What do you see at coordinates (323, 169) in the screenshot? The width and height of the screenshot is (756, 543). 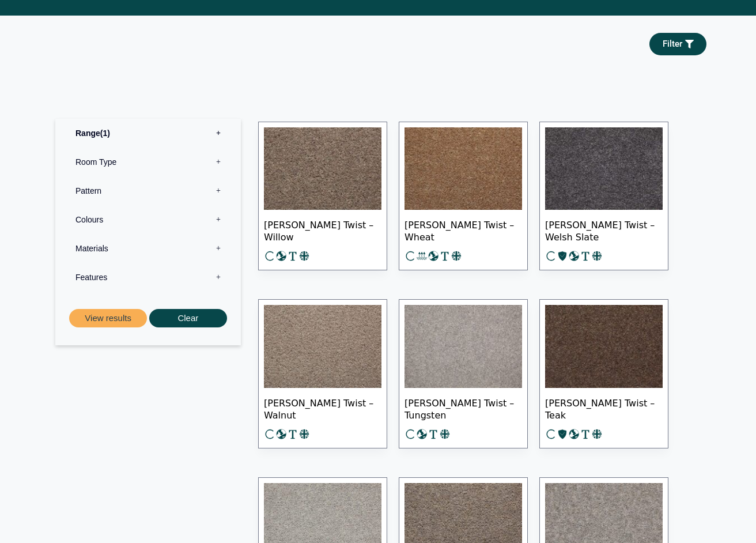 I see `img: Tomkinson Twist Willow` at bounding box center [323, 169].